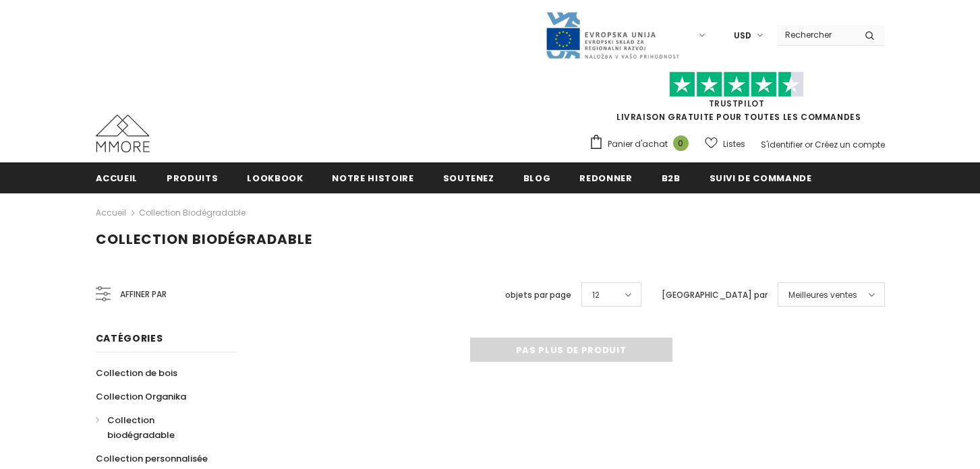 Image resolution: width=980 pixels, height=469 pixels. What do you see at coordinates (606, 177) in the screenshot?
I see `a: Redonner` at bounding box center [606, 177].